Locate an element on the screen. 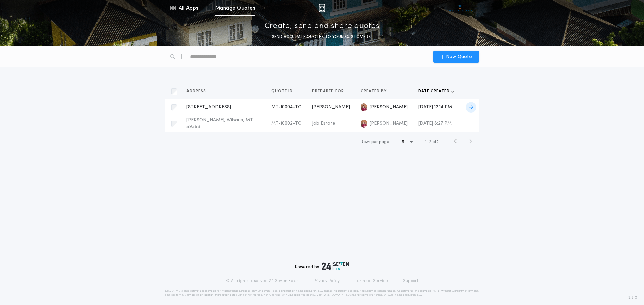 This screenshot has width=644, height=305. span: 2 is located at coordinates (430, 142).